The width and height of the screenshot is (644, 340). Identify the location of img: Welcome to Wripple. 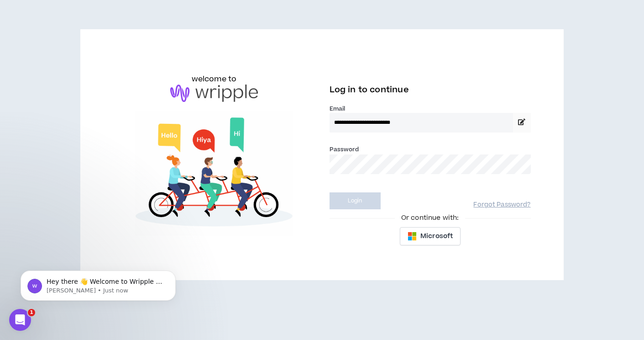
(214, 173).